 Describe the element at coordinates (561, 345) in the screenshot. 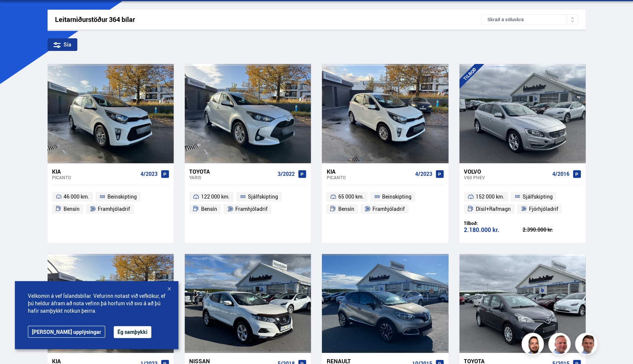

I see `img: siFngHWaQ9KaOqBr.png` at that location.